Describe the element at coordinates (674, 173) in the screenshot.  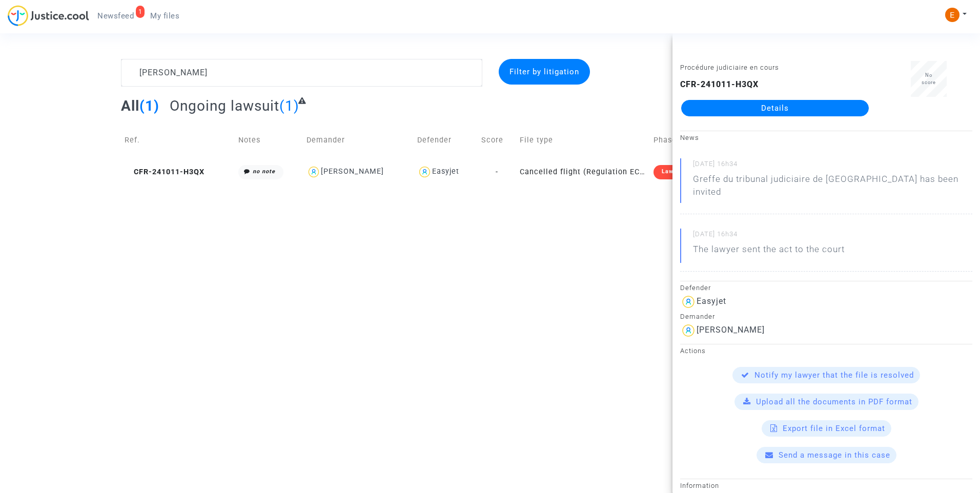
I see `div: Lawsuit` at that location.